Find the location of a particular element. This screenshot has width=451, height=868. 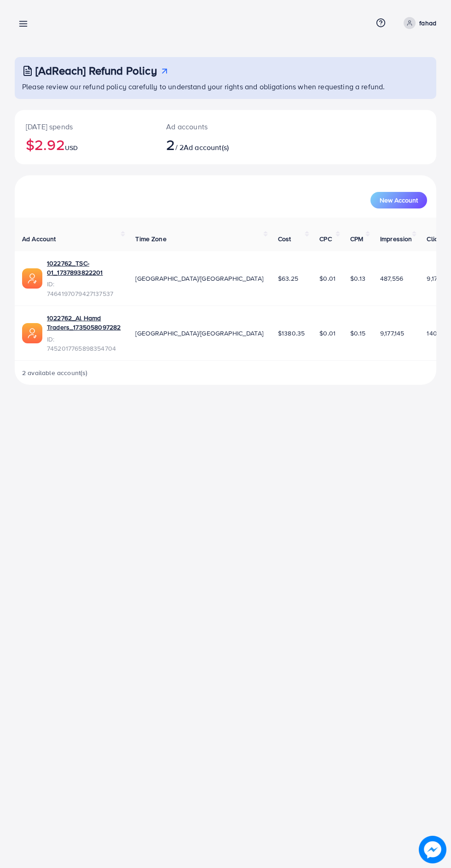

span: Ad Account is located at coordinates (39, 239).